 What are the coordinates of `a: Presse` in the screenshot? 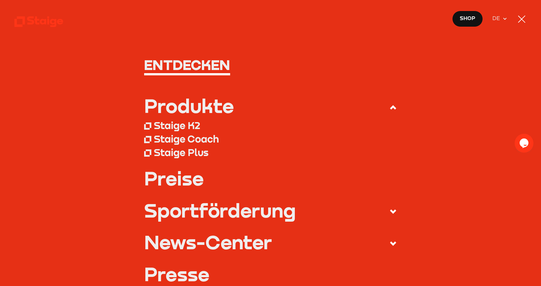 It's located at (271, 274).